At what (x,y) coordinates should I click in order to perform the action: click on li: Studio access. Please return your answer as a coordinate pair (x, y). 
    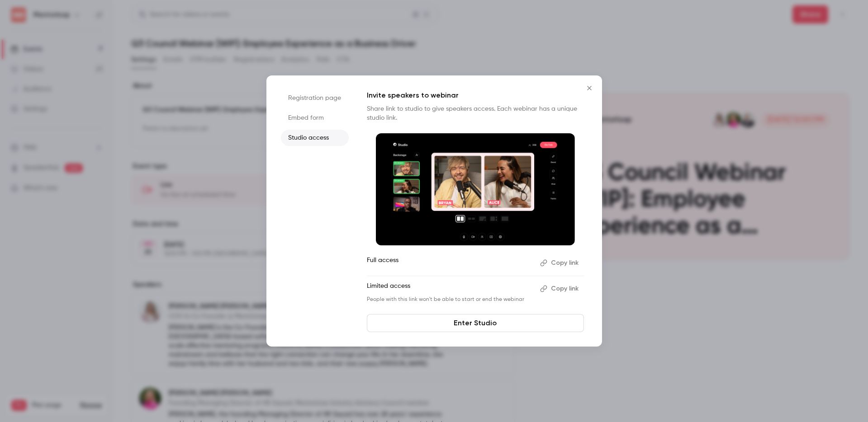
    Looking at the image, I should click on (314, 138).